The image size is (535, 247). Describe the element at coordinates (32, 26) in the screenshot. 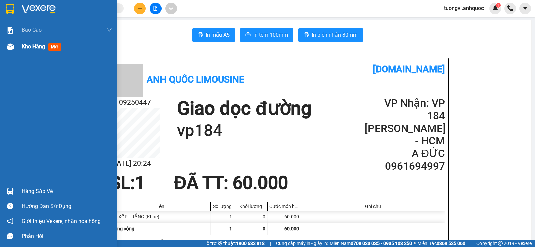

I see `div: A NHẬT` at that location.